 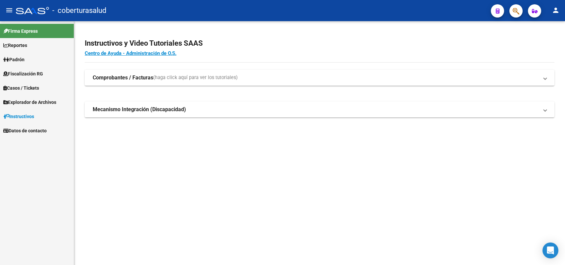 I want to click on mat-expansion-panel-header: Comprobantes / Facturas(haga click aquí para ver los tutoriales), so click(x=319, y=78).